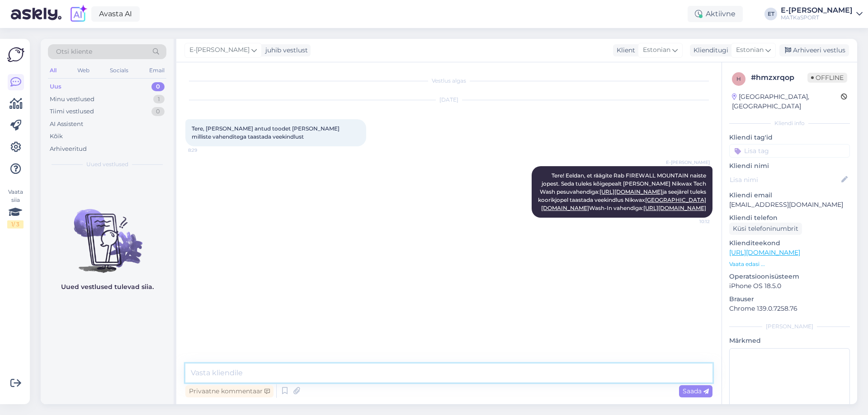 Image resolution: width=868 pixels, height=415 pixels. Describe the element at coordinates (790, 218) in the screenshot. I see `p: Kliendi telefon` at that location.